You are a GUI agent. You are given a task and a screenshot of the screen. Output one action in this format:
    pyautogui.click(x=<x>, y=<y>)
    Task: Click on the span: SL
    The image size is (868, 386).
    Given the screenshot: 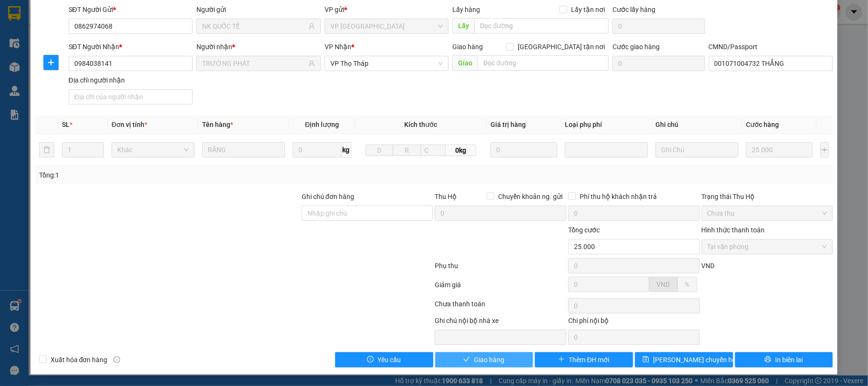 What is the action you would take?
    pyautogui.click(x=66, y=125)
    